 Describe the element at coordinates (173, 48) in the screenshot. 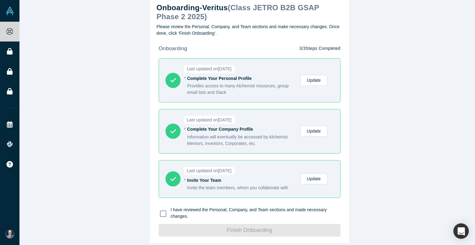

I see `strong: onboarding` at that location.